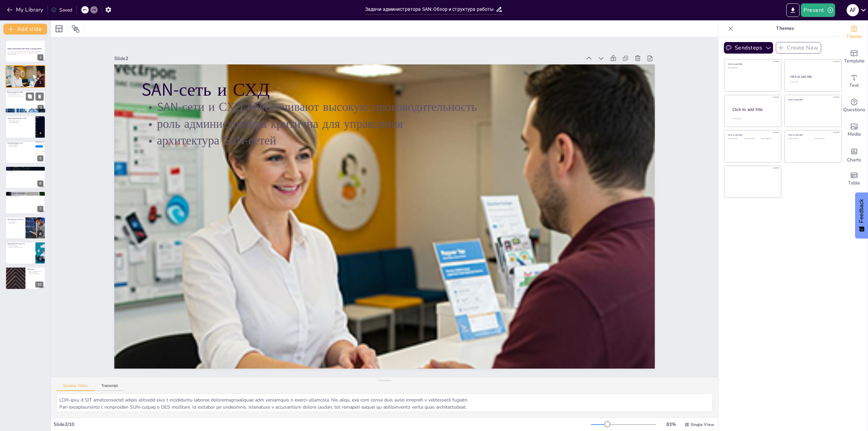  I want to click on span: Single View, so click(702, 424).